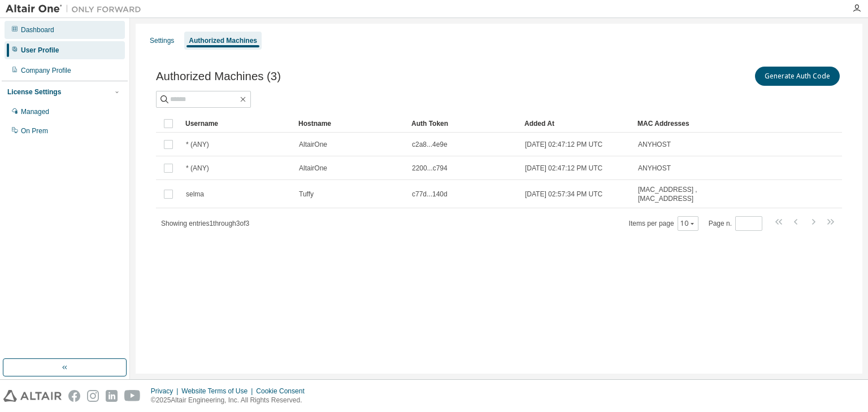 The image size is (868, 412). Describe the element at coordinates (166, 391) in the screenshot. I see `div: Privacy` at that location.